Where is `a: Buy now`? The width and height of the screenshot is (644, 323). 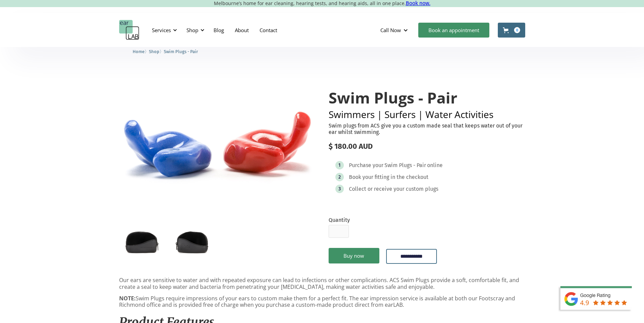 a: Buy now is located at coordinates (354, 255).